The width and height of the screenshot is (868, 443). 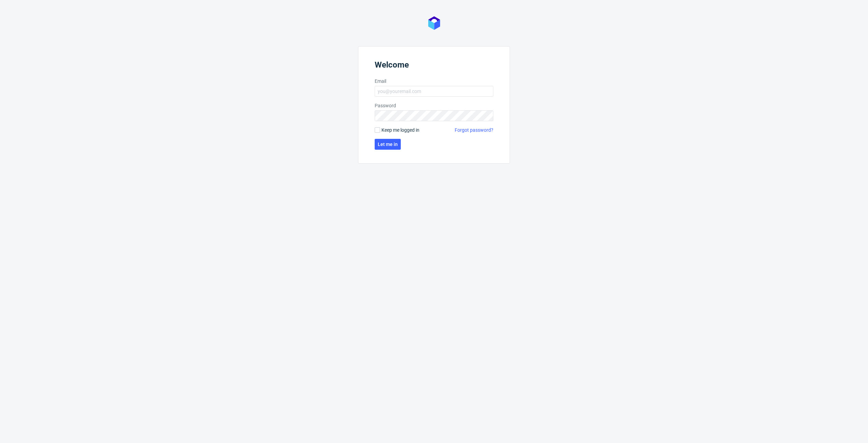 What do you see at coordinates (474, 130) in the screenshot?
I see `a: Forgot password?` at bounding box center [474, 130].